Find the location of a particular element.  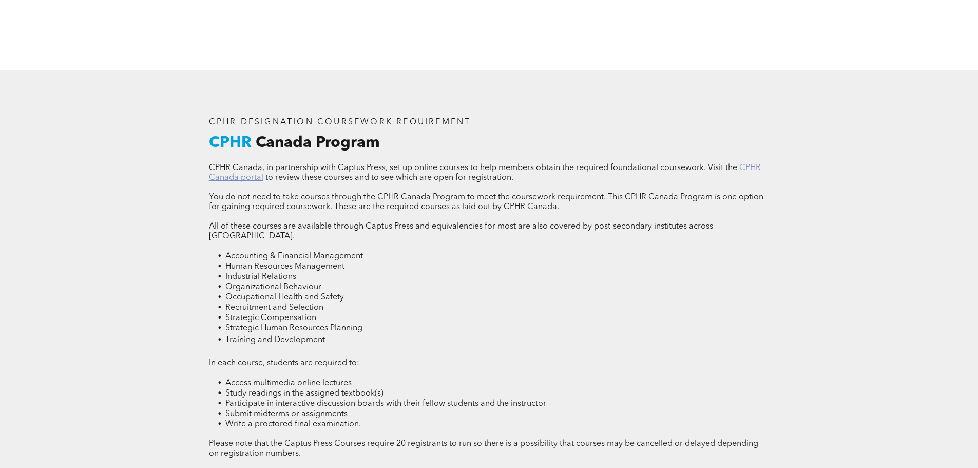

span: All of these courses are available through Captus Press and equivalencies for most are also cover... is located at coordinates (461, 231).